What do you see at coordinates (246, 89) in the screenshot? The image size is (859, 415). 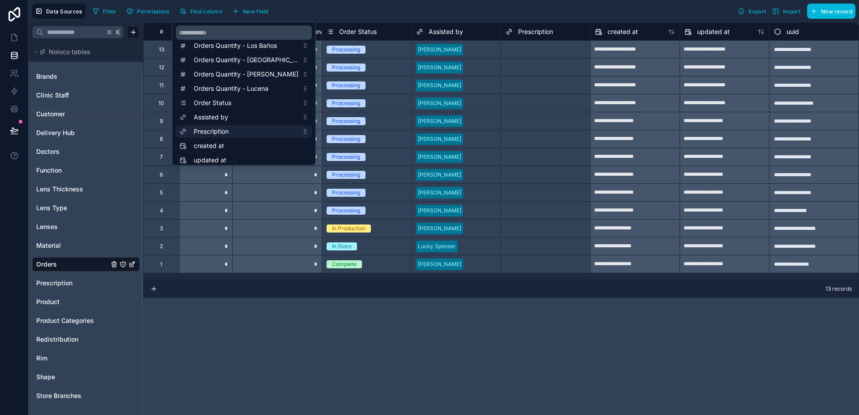 I see `span: Orders Quantity - Lucena` at bounding box center [246, 89].